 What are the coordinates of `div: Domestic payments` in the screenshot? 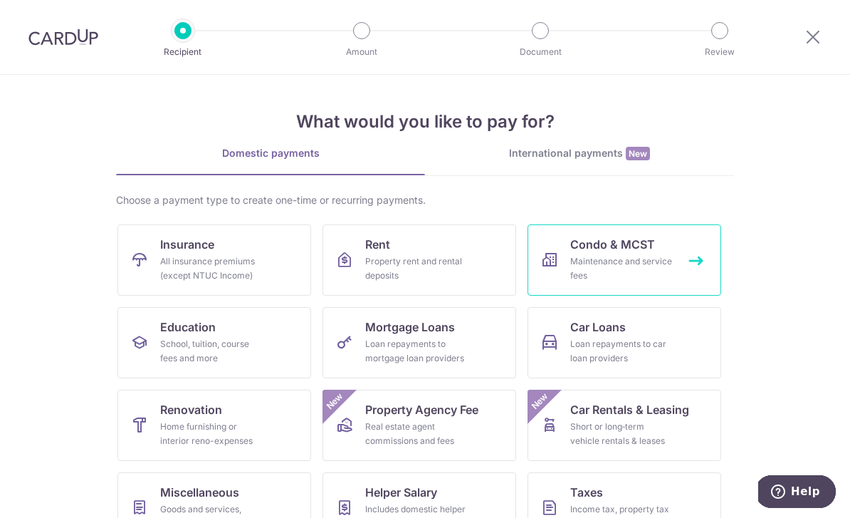 It's located at (271, 153).